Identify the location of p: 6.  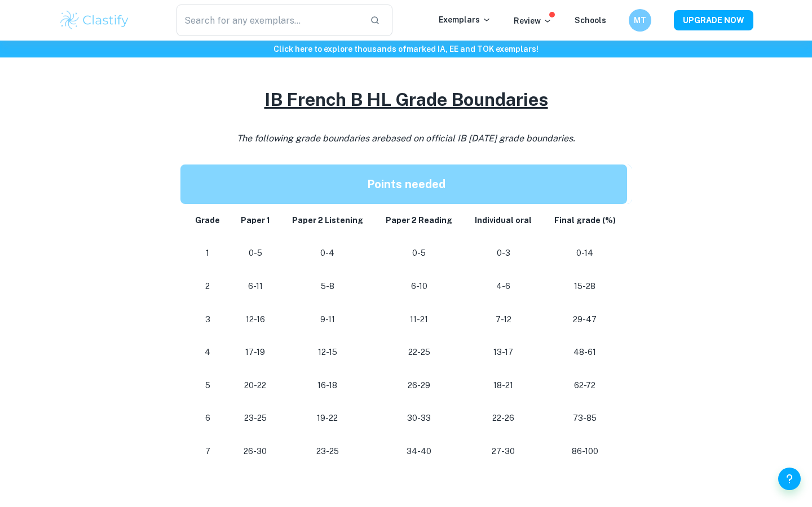
(208, 418).